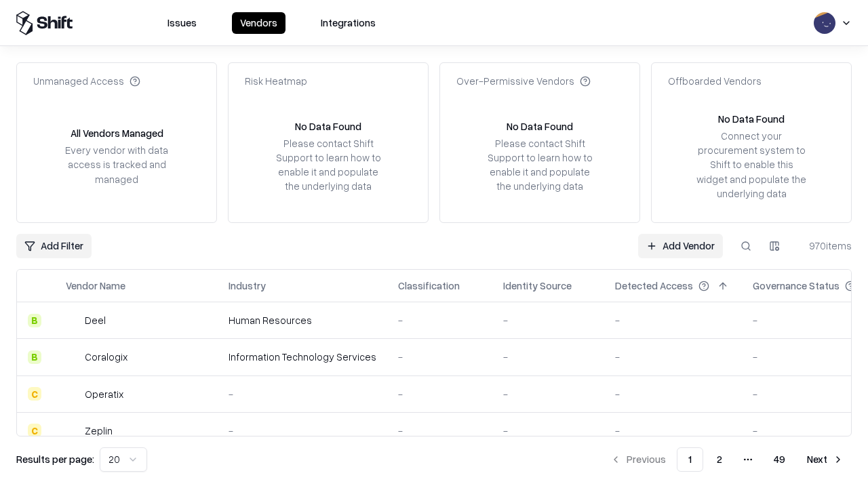 The image size is (868, 488). What do you see at coordinates (72, 394) in the screenshot?
I see `img: Operatix` at bounding box center [72, 394].